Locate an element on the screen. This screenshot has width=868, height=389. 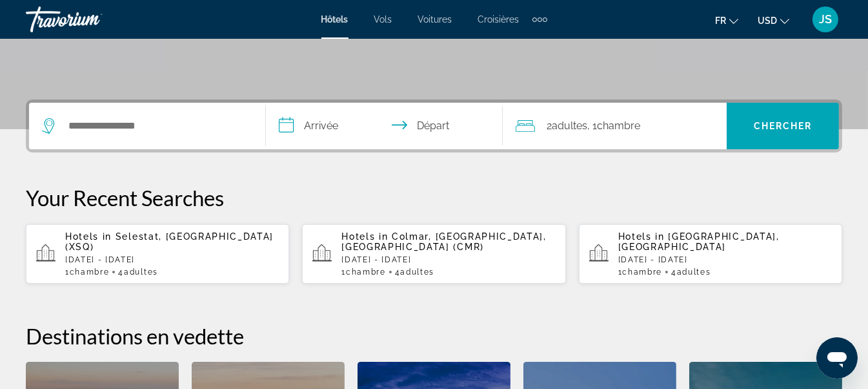
span: Hôtels is located at coordinates (335, 20).